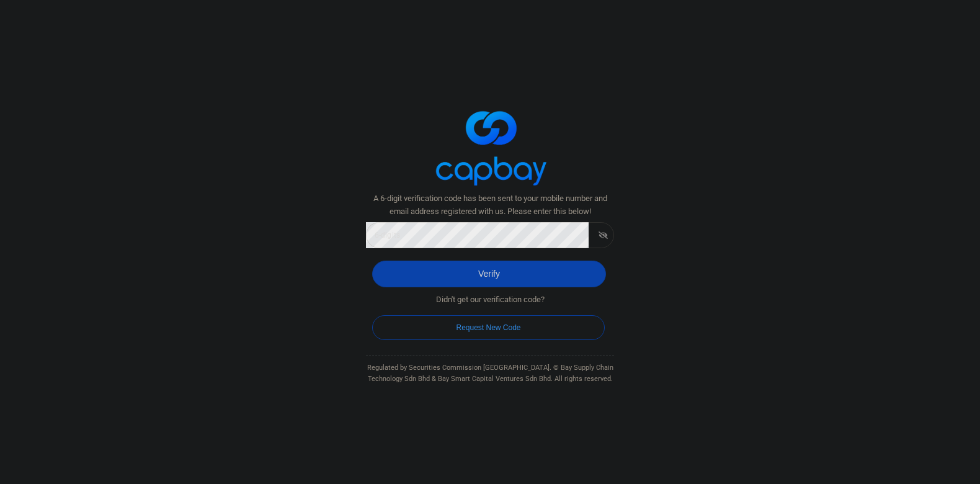 The width and height of the screenshot is (980, 484). Describe the element at coordinates (490, 146) in the screenshot. I see `img: logo` at that location.